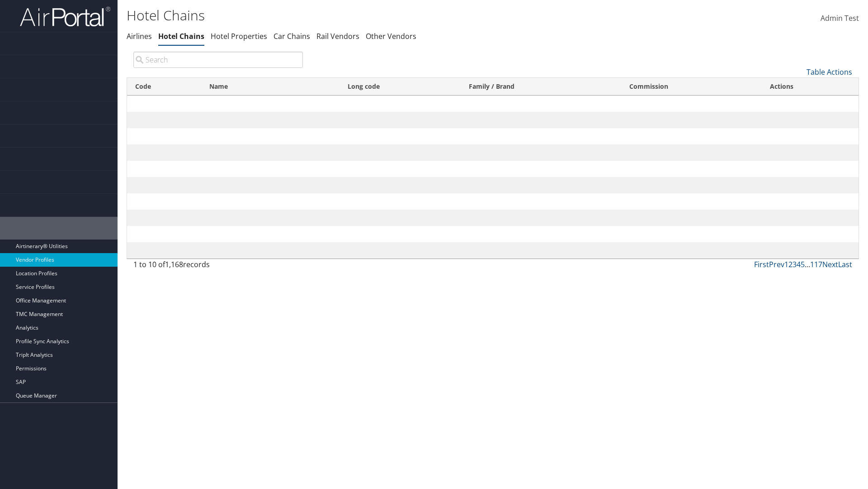 The height and width of the screenshot is (489, 868). I want to click on a: 117, so click(816, 264).